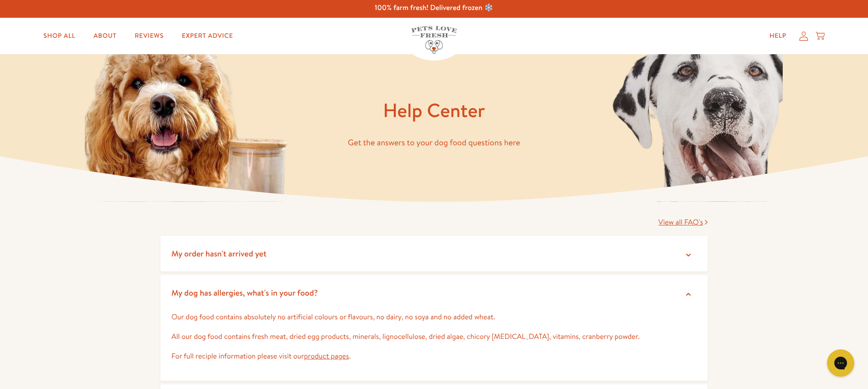  Describe the element at coordinates (105, 36) in the screenshot. I see `a: About` at that location.